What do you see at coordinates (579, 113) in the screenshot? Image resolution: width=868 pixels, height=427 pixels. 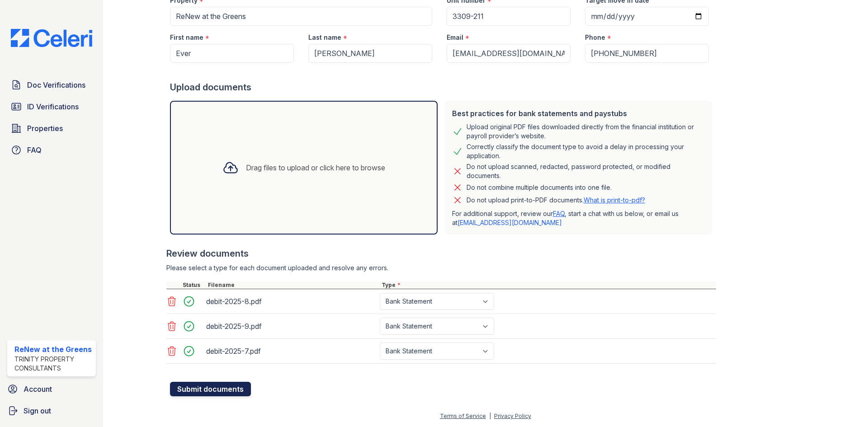 I see `div: Best practices for bank statements and paystubs` at bounding box center [579, 113].